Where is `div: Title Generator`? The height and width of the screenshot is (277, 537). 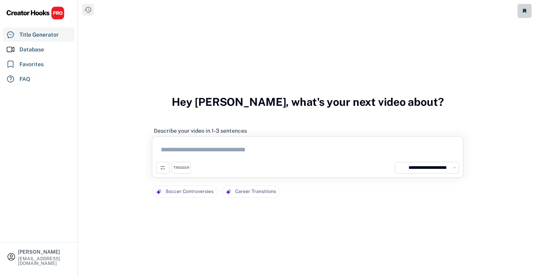 div: Title Generator is located at coordinates (39, 35).